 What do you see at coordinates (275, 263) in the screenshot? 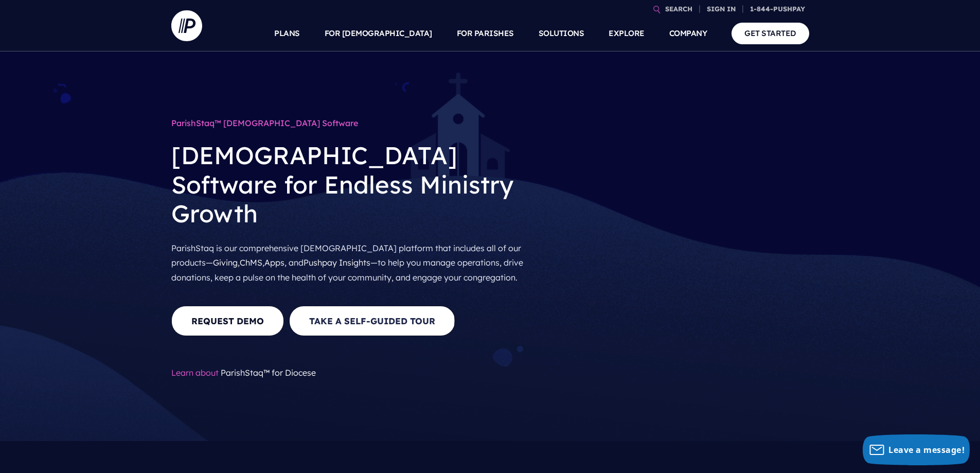
I see `a: Apps` at bounding box center [275, 263].